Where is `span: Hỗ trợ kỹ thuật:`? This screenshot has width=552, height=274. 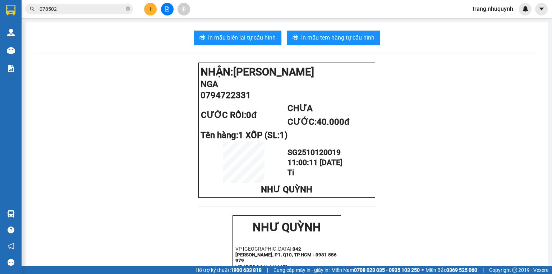
span: Hỗ trợ kỹ thuật: is located at coordinates (229, 270).